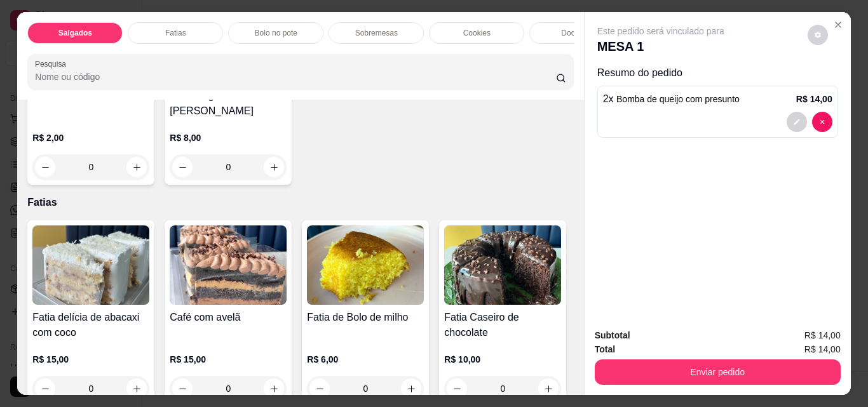 The height and width of the screenshot is (407, 868). What do you see at coordinates (228, 138) in the screenshot?
I see `p: R$ 8,00` at bounding box center [228, 138].